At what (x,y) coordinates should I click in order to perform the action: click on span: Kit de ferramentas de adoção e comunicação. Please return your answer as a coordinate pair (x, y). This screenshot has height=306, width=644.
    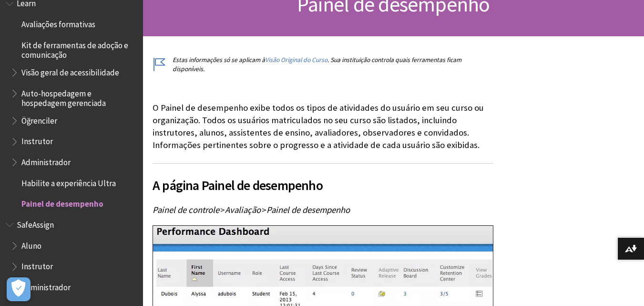
    Looking at the image, I should click on (79, 48).